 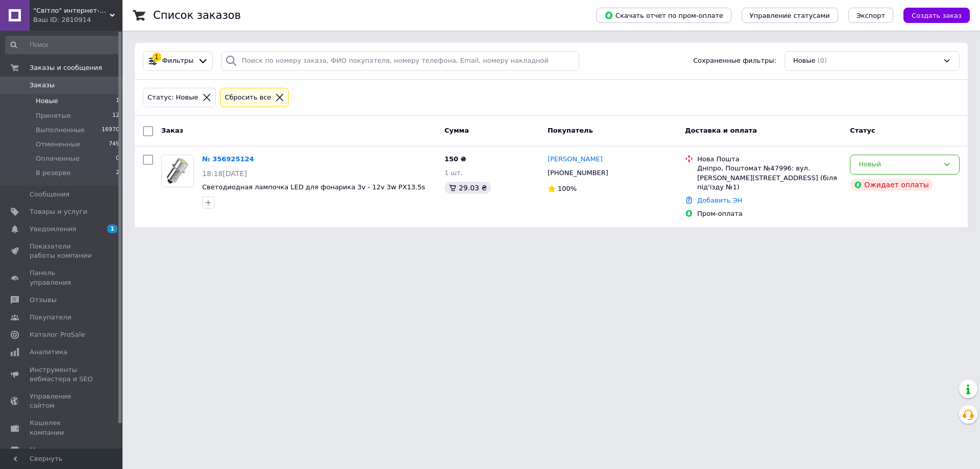 What do you see at coordinates (228, 159) in the screenshot?
I see `a: № 356925124` at bounding box center [228, 159].